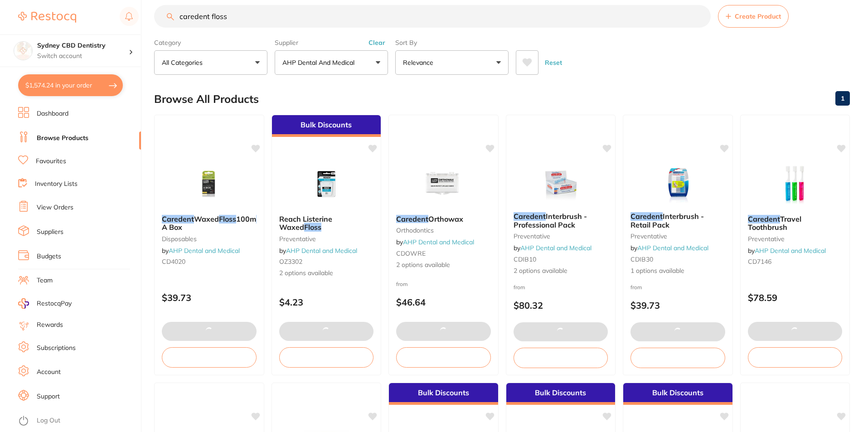  Describe the element at coordinates (443, 219) in the screenshot. I see `b: Caredent Orthowax` at that location.